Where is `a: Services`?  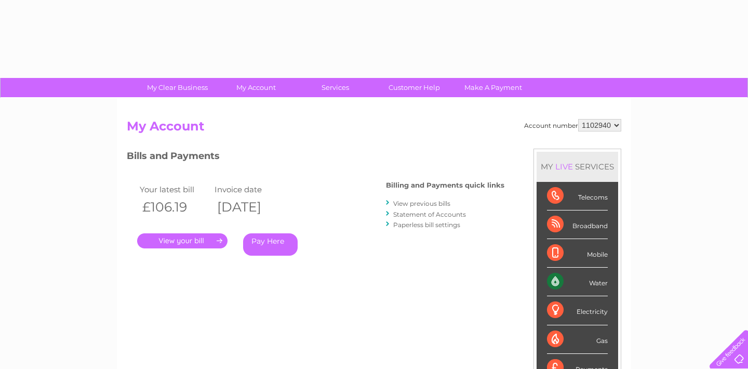
a: Services is located at coordinates (335, 87).